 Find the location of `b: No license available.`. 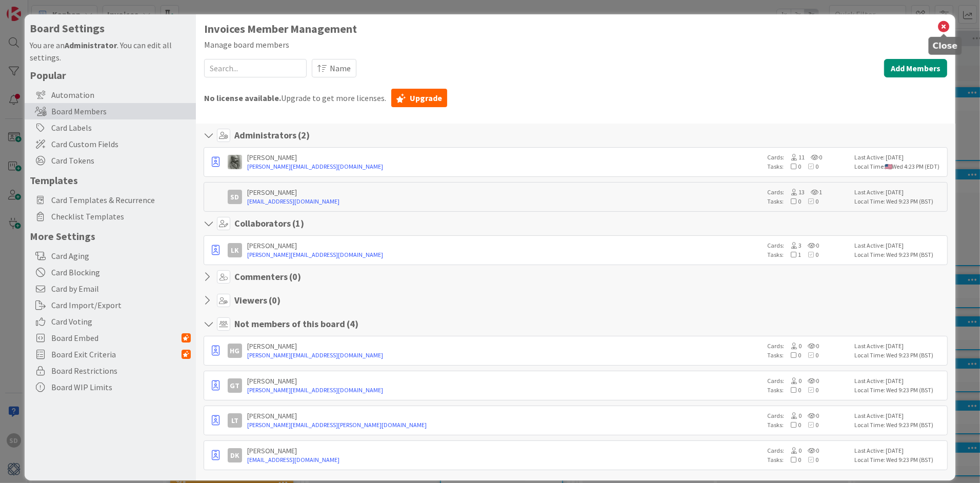

b: No license available. is located at coordinates (243, 98).